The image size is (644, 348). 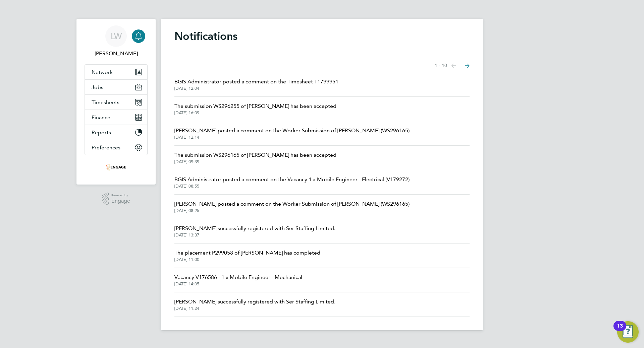 What do you see at coordinates (116, 167) in the screenshot?
I see `img: serlimited-logo-retina.png` at bounding box center [116, 167].